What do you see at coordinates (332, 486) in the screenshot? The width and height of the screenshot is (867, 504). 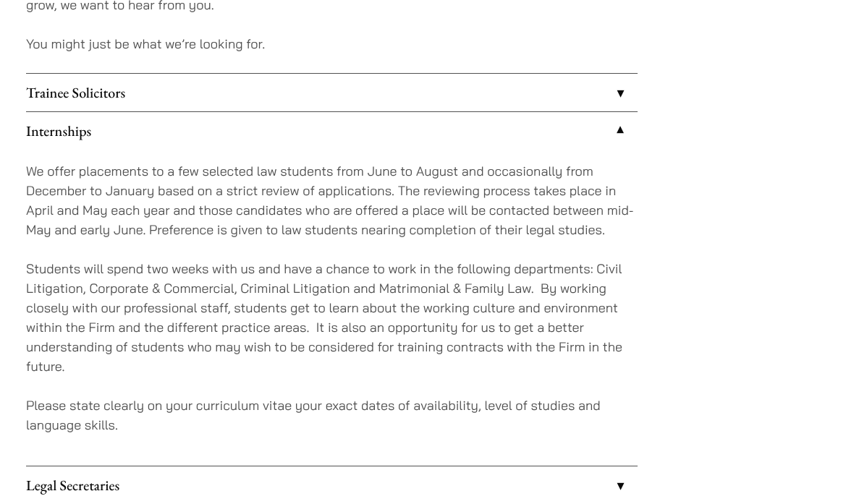 I see `a: Legal Secretaries` at bounding box center [332, 486].